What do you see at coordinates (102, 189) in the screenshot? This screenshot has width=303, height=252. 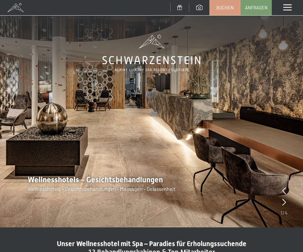 I see `span: Wellnesshotels - Gesichtsbehandlungen - Massagen - Gelassenheit` at bounding box center [102, 189].